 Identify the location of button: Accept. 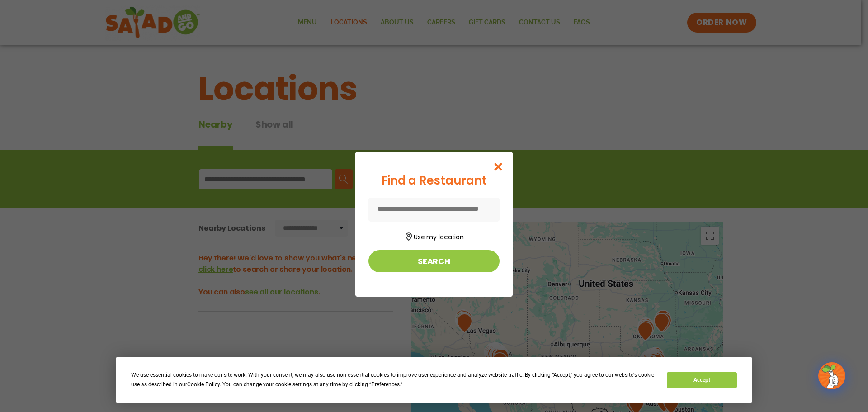
(701, 380).